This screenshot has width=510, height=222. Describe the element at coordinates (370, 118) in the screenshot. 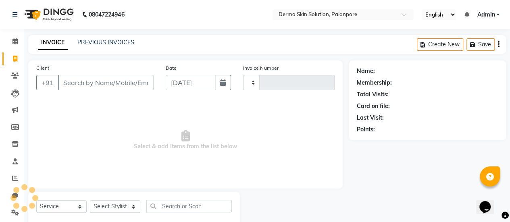

I see `div: Last Visit:` at that location.